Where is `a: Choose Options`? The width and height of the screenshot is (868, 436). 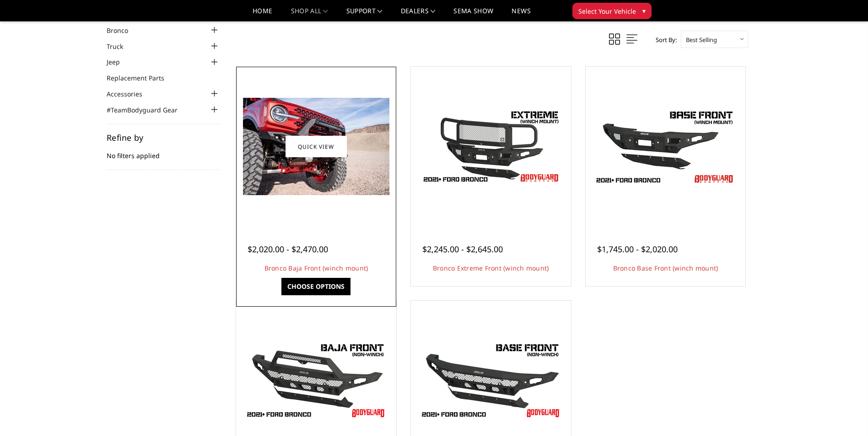
a: Choose Options is located at coordinates (316, 287).